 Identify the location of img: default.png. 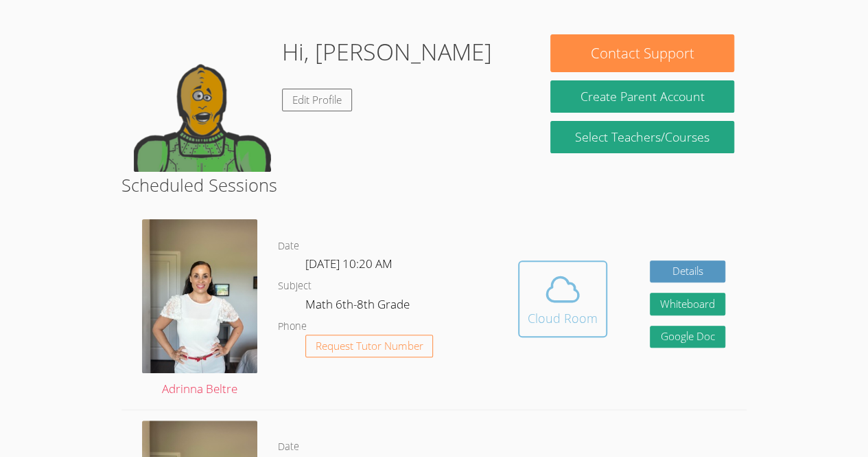
(202, 103).